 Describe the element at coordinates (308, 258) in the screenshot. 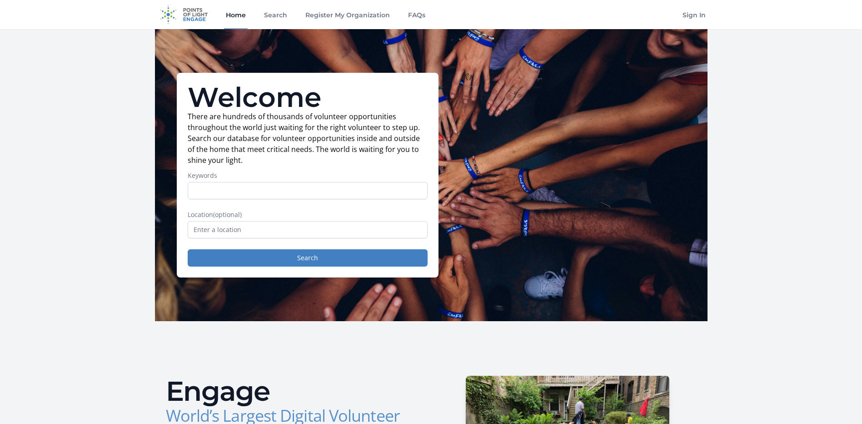

I see `button: Search` at that location.